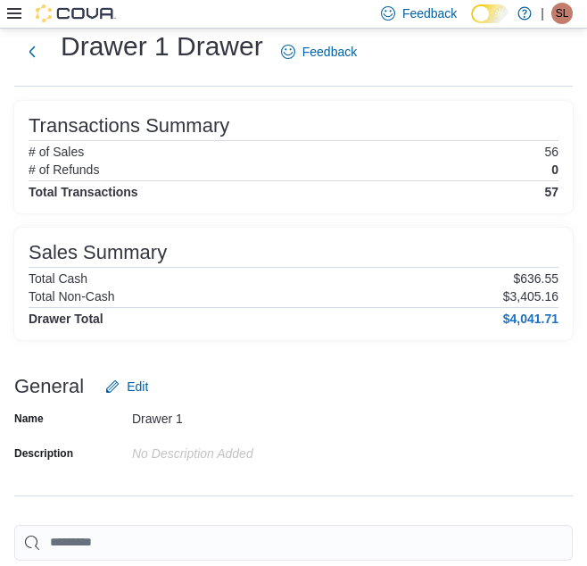  Describe the element at coordinates (319, 52) in the screenshot. I see `a: Feedback` at that location.